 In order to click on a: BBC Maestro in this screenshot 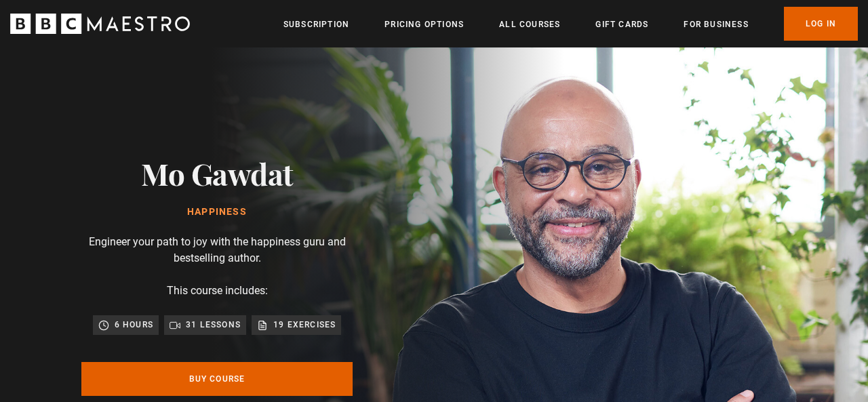, I will do `click(100, 24)`.